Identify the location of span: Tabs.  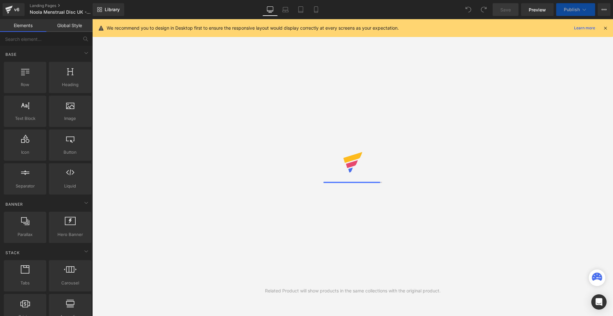
(25, 283).